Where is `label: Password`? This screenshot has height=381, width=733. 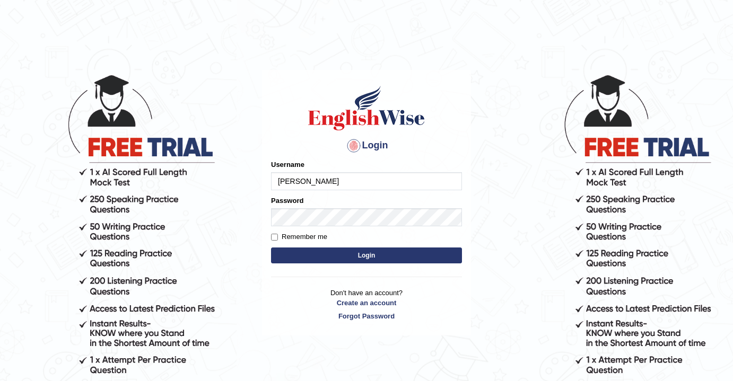 label: Password is located at coordinates (287, 200).